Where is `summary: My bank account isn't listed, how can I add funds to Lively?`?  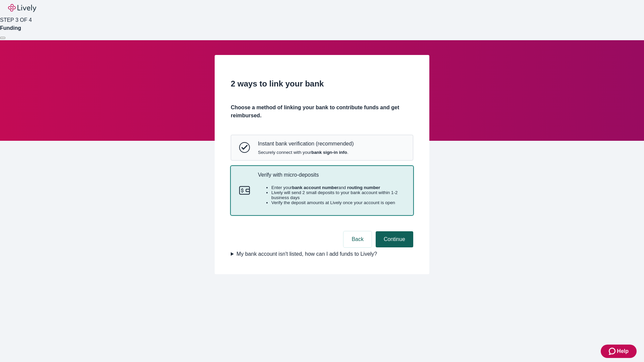
summary: My bank account isn't listed, how can I add funds to Lively? is located at coordinates (322, 254).